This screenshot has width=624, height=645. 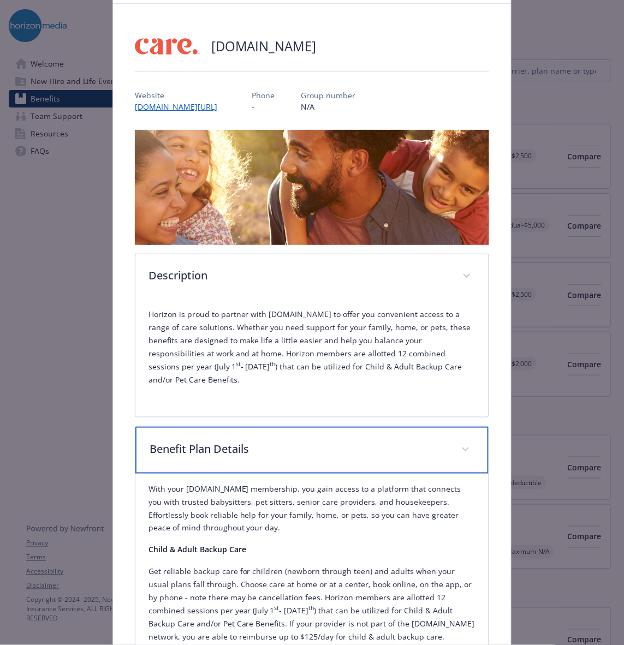 What do you see at coordinates (180, 95) in the screenshot?
I see `p: Website` at bounding box center [180, 95].